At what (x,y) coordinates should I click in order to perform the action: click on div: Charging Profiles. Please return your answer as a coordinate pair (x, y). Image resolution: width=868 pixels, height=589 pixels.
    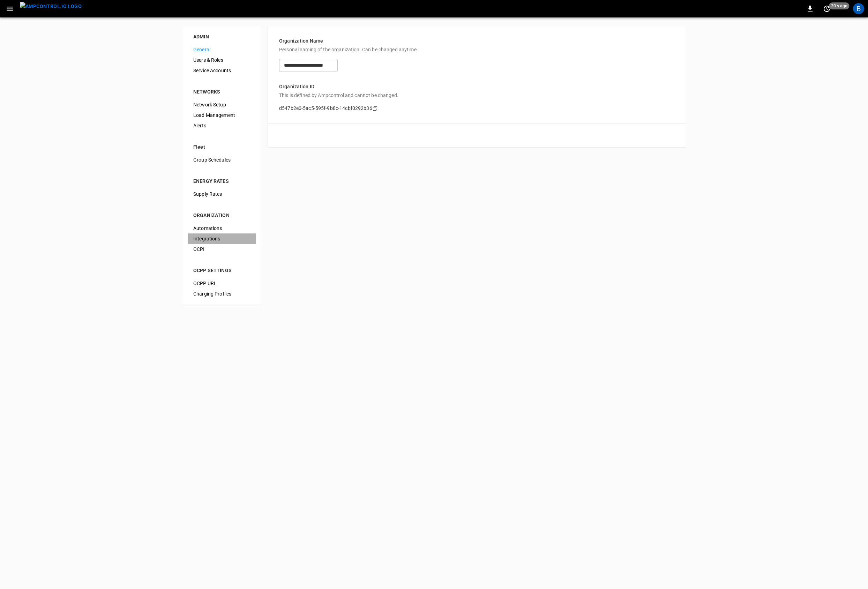
    Looking at the image, I should click on (222, 293).